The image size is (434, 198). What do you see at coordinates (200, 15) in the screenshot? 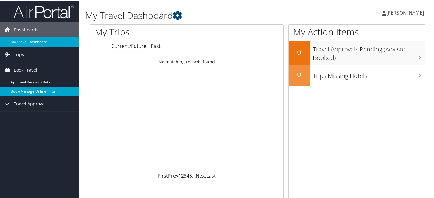
I see `h1: My Travel Dashboard` at bounding box center [200, 15].